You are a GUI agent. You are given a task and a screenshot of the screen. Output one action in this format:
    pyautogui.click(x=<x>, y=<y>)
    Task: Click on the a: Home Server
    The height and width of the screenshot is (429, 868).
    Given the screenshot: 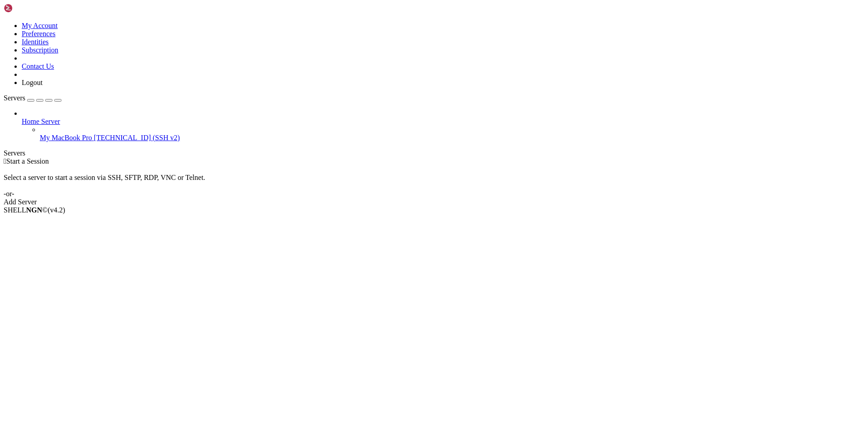 What is the action you would take?
    pyautogui.click(x=443, y=122)
    